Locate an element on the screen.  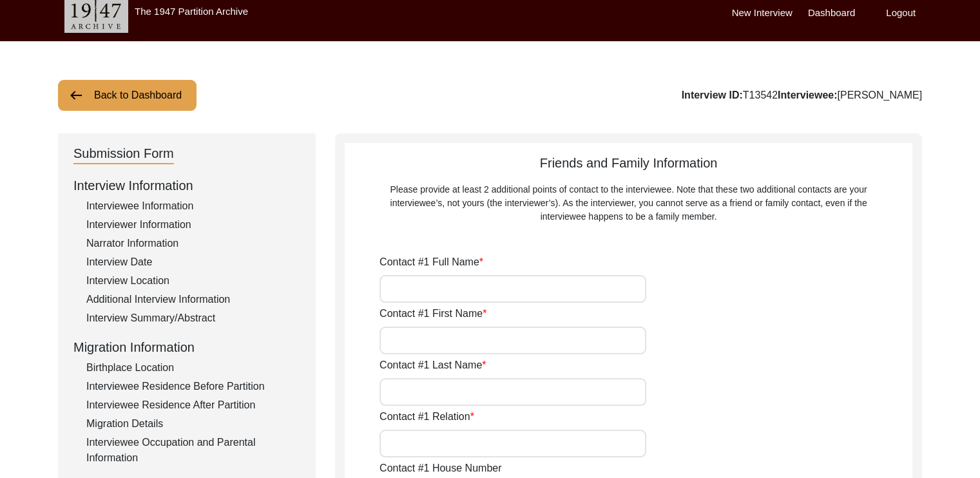
div: Interview Location is located at coordinates (193, 280).